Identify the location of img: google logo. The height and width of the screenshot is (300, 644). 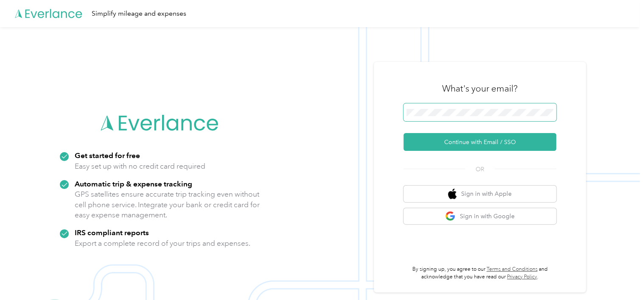
(450, 216).